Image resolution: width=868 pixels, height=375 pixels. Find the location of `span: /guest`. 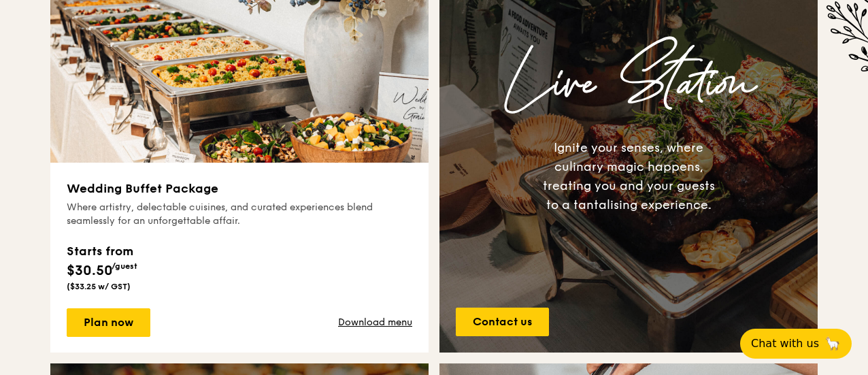

span: /guest is located at coordinates (124, 266).